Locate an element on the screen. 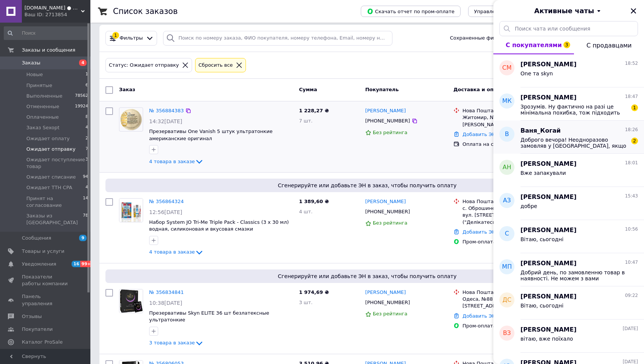 This screenshot has height=364, width=644. span: 3 is located at coordinates (87, 163).